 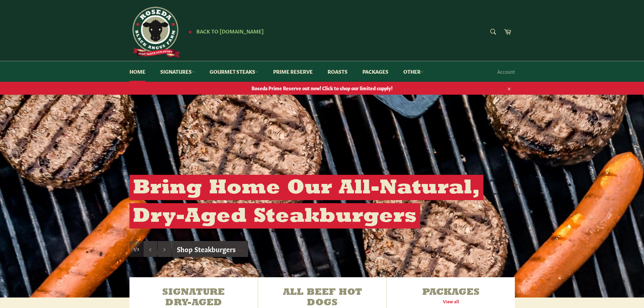 I want to click on a: Prime Reserve, so click(x=293, y=72).